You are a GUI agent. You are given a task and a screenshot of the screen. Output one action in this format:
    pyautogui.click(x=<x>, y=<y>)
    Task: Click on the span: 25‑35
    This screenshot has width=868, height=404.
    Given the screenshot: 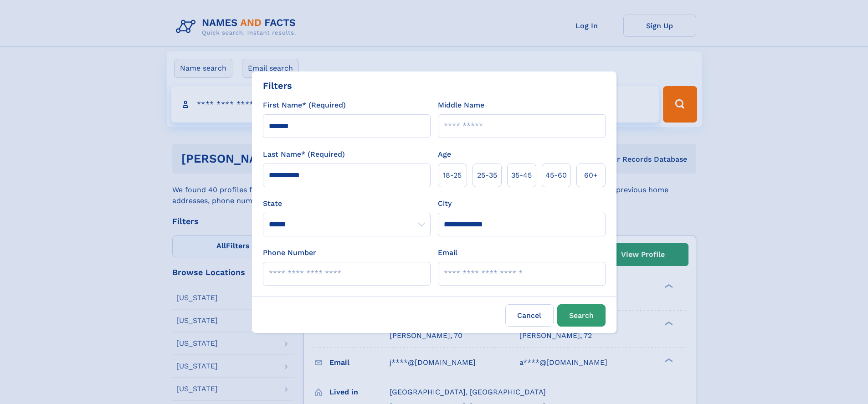 What is the action you would take?
    pyautogui.click(x=487, y=176)
    